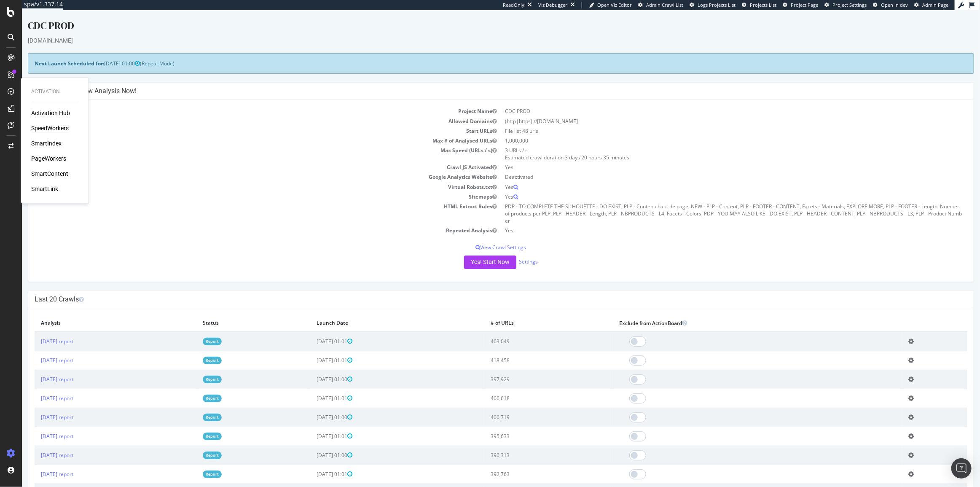  I want to click on td: Virtual Robots.txt, so click(245, 177).